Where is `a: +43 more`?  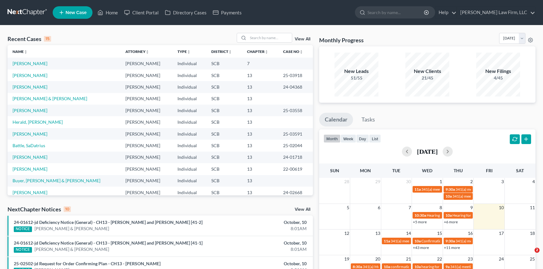
a: +43 more is located at coordinates (421, 248).